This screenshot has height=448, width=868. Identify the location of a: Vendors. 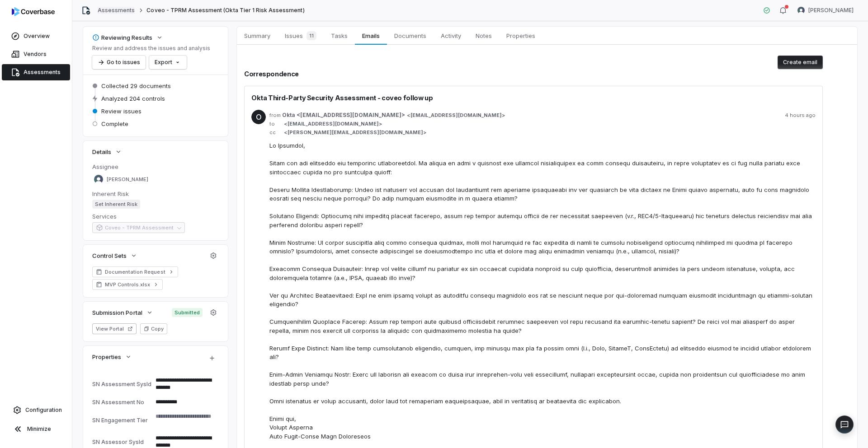
(36, 55).